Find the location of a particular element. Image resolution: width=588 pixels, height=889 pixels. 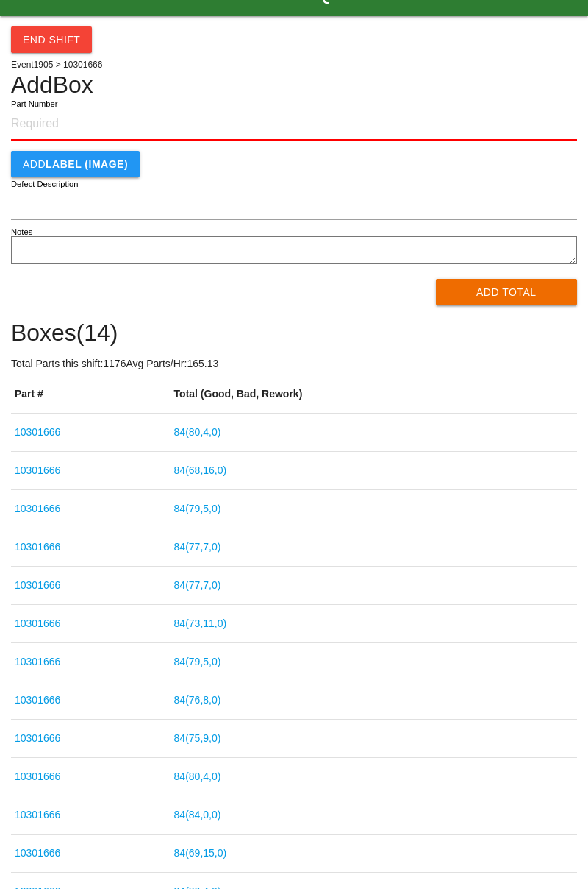

a: 84(73,11,0) is located at coordinates (201, 623).